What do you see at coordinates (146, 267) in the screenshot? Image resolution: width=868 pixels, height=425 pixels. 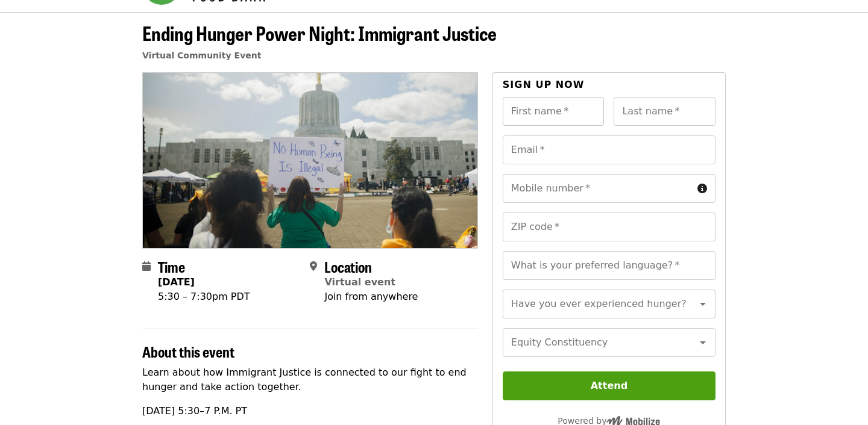 I see `i: calendar icon` at bounding box center [146, 267].